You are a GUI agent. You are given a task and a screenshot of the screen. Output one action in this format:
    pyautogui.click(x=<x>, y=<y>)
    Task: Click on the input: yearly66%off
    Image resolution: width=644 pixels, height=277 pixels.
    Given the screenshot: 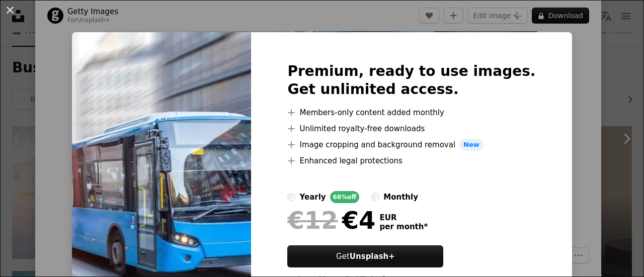 What is the action you would take?
    pyautogui.click(x=291, y=197)
    